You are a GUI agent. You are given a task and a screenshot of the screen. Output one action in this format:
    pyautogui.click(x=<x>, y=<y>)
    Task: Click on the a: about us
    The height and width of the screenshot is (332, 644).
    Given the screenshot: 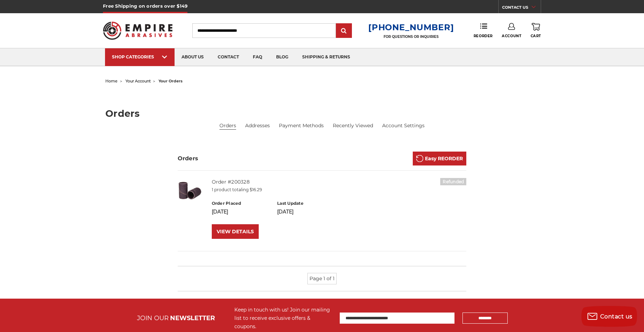 What is the action you would take?
    pyautogui.click(x=193, y=57)
    